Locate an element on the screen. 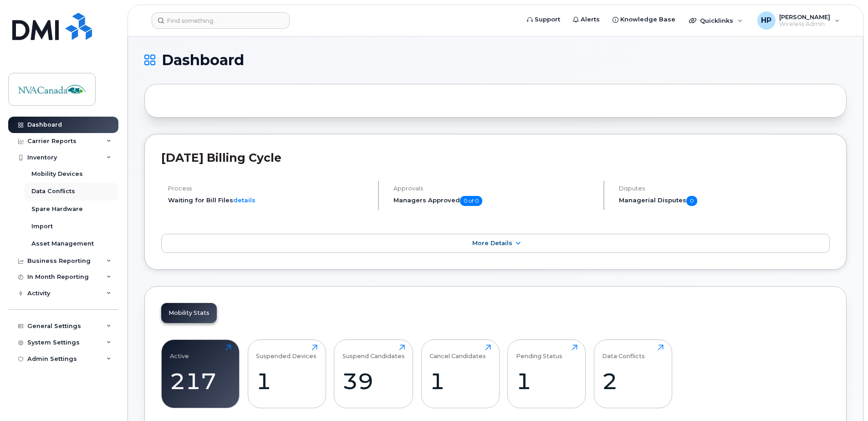 Image resolution: width=868 pixels, height=421 pixels. a: Suspend Candidates39 is located at coordinates (373, 373).